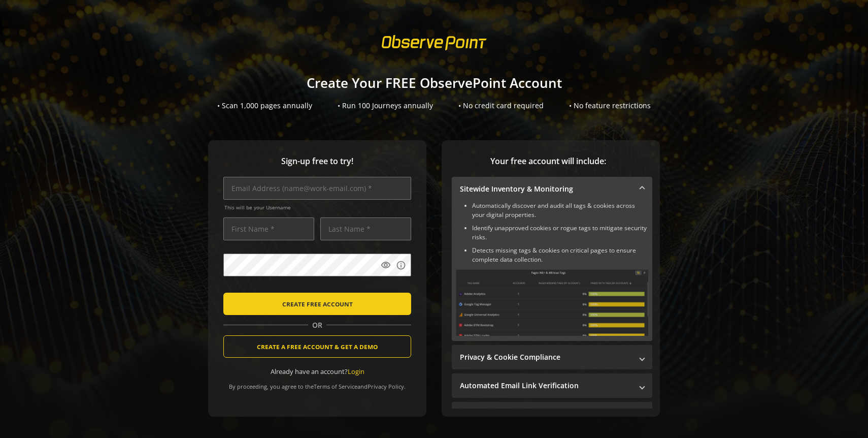 The image size is (868, 438). What do you see at coordinates (317, 304) in the screenshot?
I see `span: CREATE FREE ACCOUNT` at bounding box center [317, 304].